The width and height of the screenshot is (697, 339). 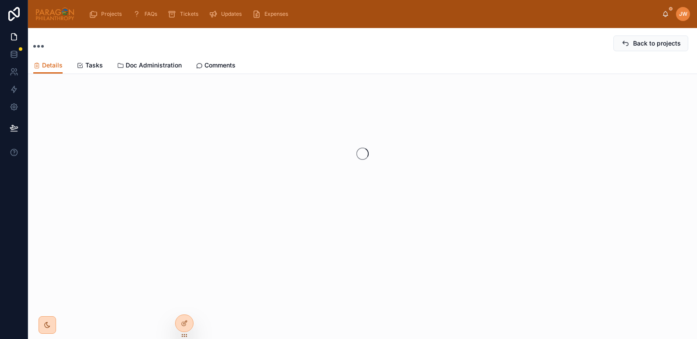 What do you see at coordinates (656, 43) in the screenshot?
I see `span: Back to projects` at bounding box center [656, 43].